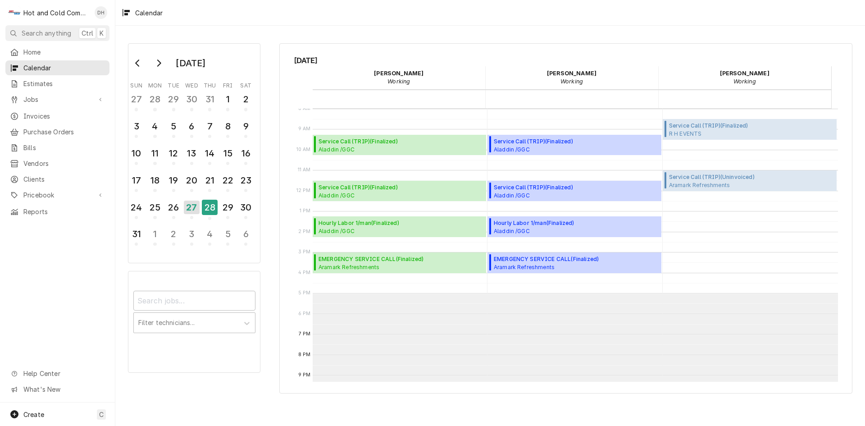 The image size is (865, 426). I want to click on div: [Service] EMERGENCY SERVICE CALL Aramark Refreshments Main Warehouse / 3334 Catalina Dr, Chamblee..., so click(575, 263).